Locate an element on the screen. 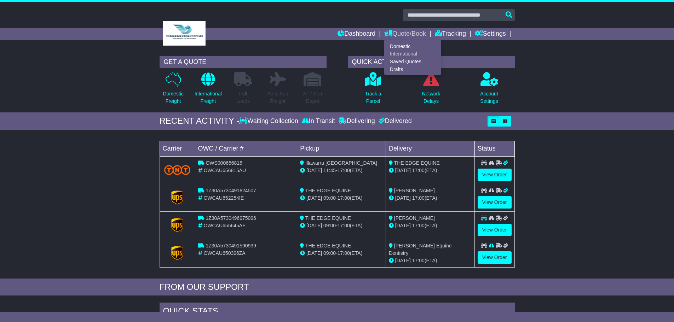  a: DomesticFreight is located at coordinates (173, 90).